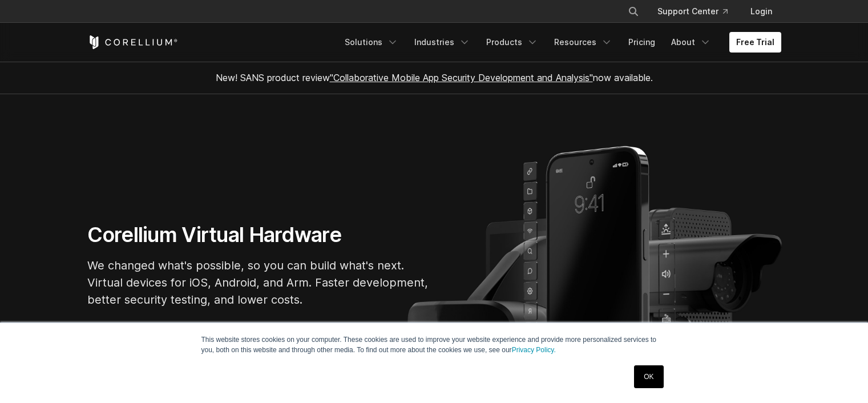 This screenshot has width=868, height=403. What do you see at coordinates (634, 11) in the screenshot?
I see `button: Search` at bounding box center [634, 11].